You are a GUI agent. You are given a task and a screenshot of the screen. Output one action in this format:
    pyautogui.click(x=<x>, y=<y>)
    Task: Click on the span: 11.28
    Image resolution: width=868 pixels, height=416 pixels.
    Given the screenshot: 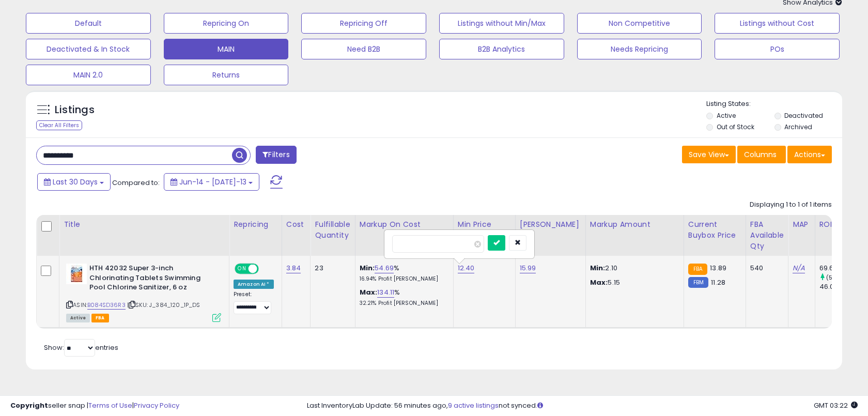 What is the action you would take?
    pyautogui.click(x=718, y=282)
    